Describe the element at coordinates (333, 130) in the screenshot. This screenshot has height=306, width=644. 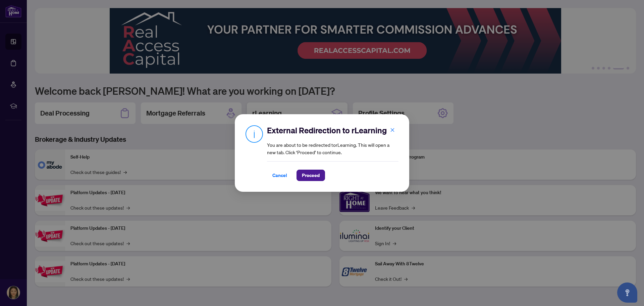
I see `h2: External Redirection to rLearning` at that location.